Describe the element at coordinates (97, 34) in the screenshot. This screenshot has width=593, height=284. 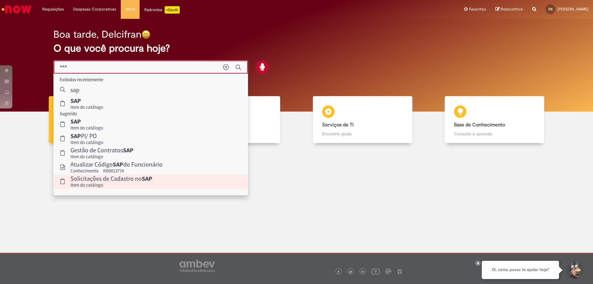
I see `h2: Boa tarde, Delcifran` at that location.